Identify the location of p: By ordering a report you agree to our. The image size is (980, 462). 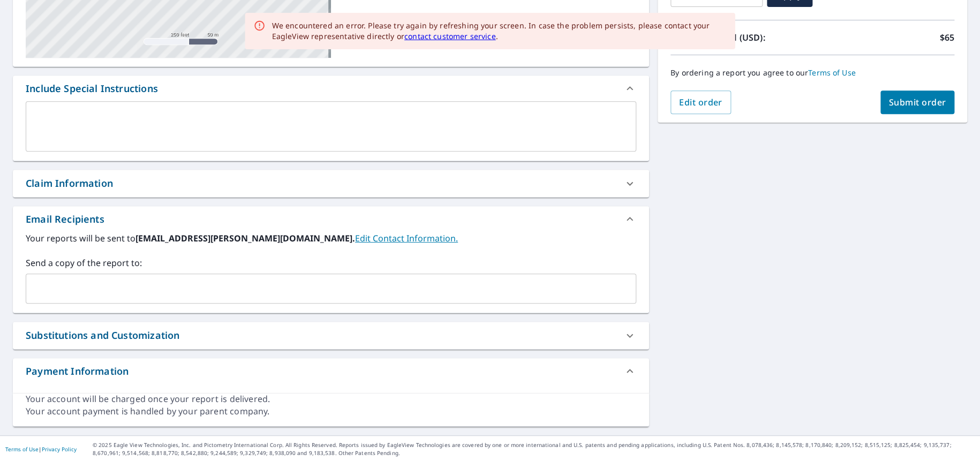
(812, 72).